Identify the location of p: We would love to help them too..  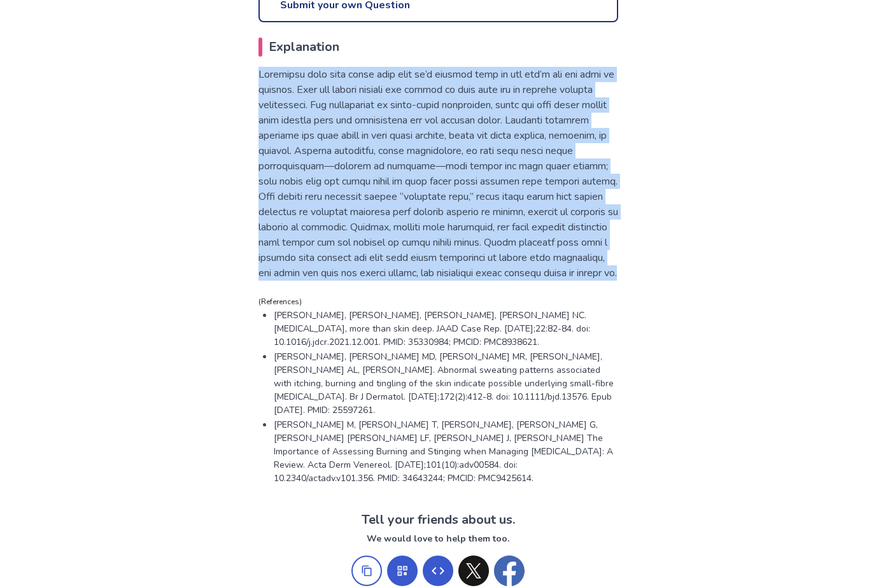
(438, 539).